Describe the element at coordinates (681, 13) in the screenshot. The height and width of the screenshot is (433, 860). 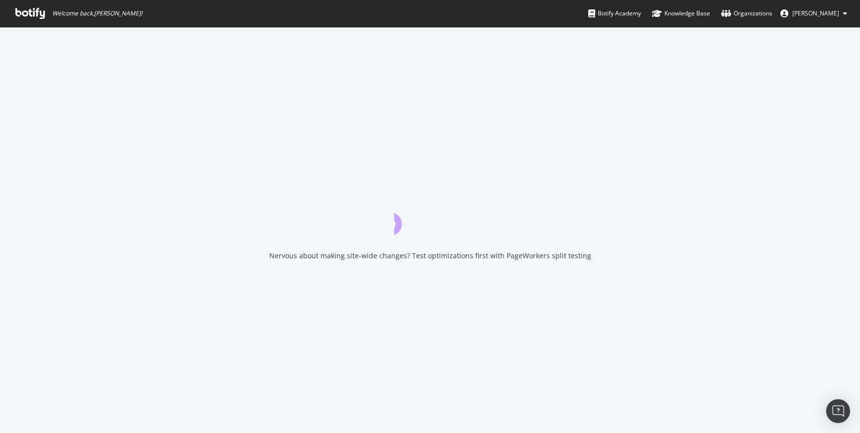
I see `div: Knowledge Base` at that location.